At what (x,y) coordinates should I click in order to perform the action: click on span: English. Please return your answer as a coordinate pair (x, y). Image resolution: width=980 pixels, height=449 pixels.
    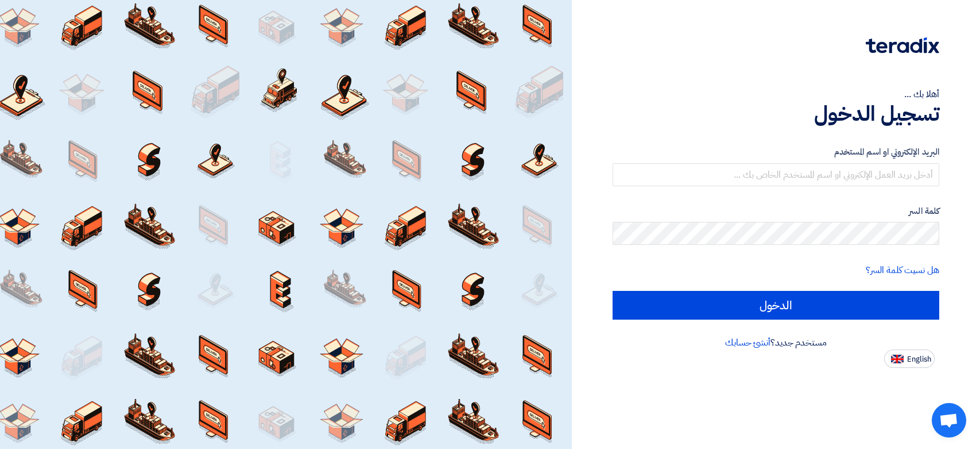
    Looking at the image, I should click on (919, 359).